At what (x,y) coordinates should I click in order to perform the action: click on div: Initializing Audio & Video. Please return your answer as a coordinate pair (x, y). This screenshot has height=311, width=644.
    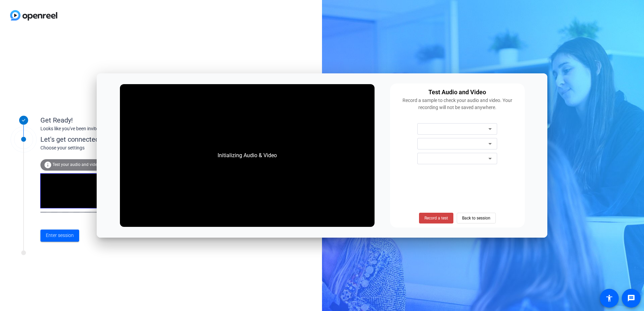
    Looking at the image, I should click on (247, 156).